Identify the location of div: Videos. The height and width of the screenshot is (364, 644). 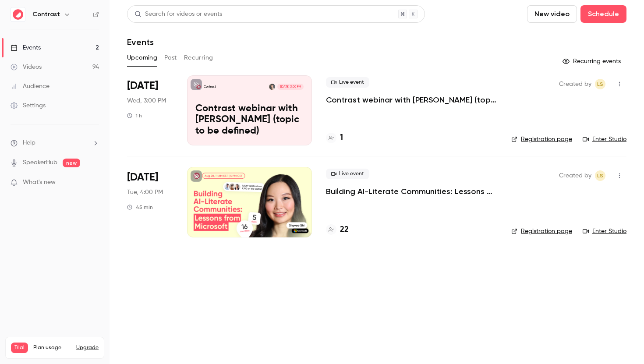
(26, 67).